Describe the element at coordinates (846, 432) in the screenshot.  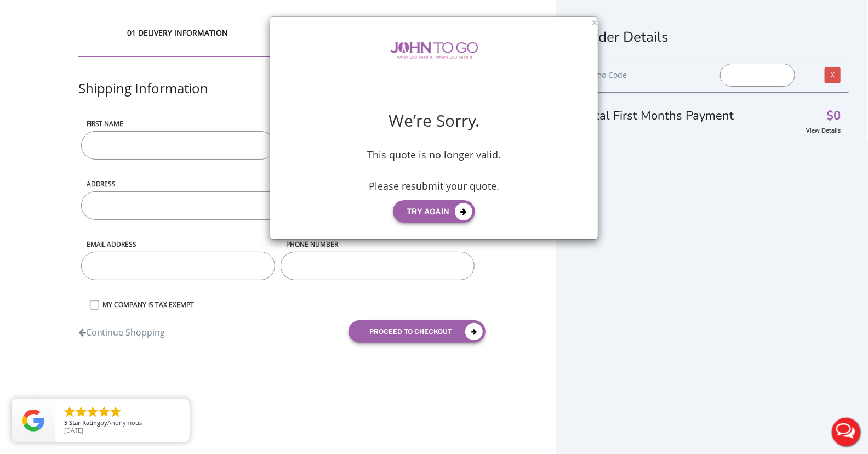
I see `button: Live Chat` at that location.